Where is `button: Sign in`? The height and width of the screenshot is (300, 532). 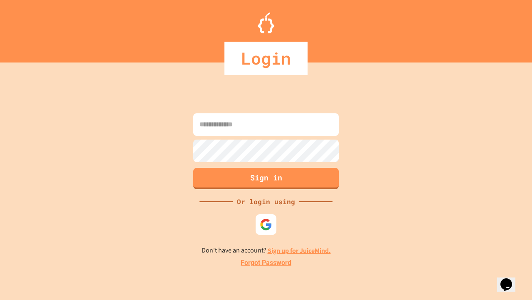
button: Sign in is located at coordinates (266, 178).